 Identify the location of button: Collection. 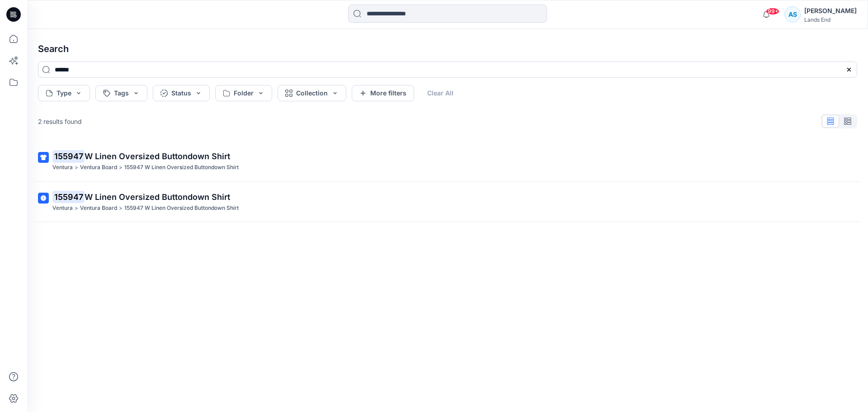
(312, 93).